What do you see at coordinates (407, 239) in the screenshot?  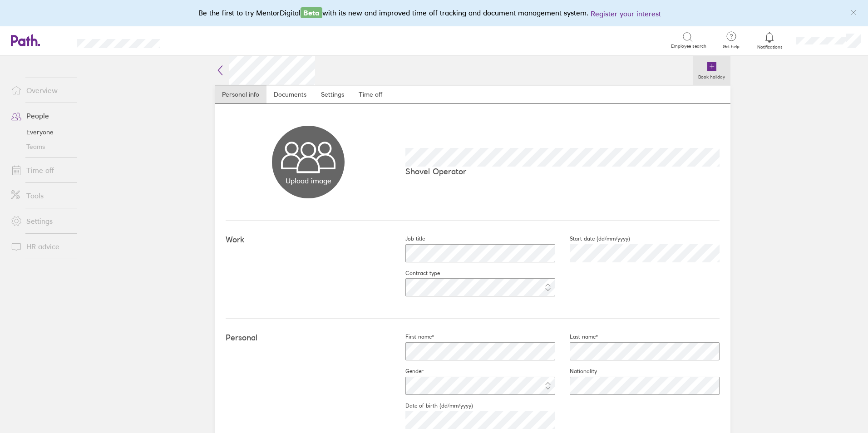 I see `label: Job title` at bounding box center [407, 239].